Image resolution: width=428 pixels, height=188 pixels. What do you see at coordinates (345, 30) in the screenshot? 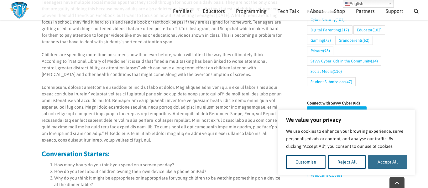
I see `span: (217)` at bounding box center [345, 30].